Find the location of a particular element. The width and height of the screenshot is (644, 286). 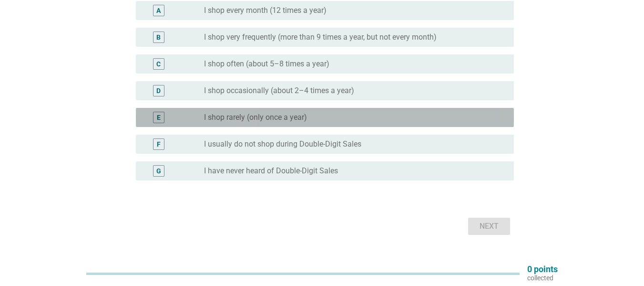

div: A is located at coordinates (159, 11).